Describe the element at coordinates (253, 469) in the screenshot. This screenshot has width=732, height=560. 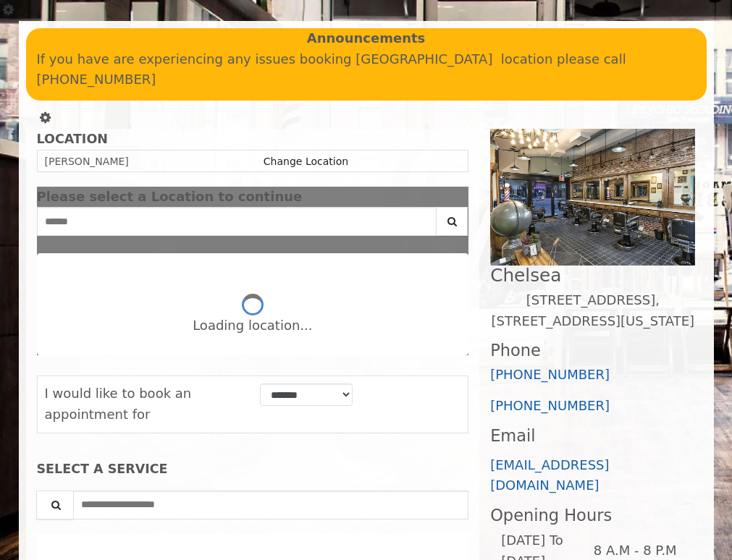
I see `div: SELECT A SERVICE` at that location.